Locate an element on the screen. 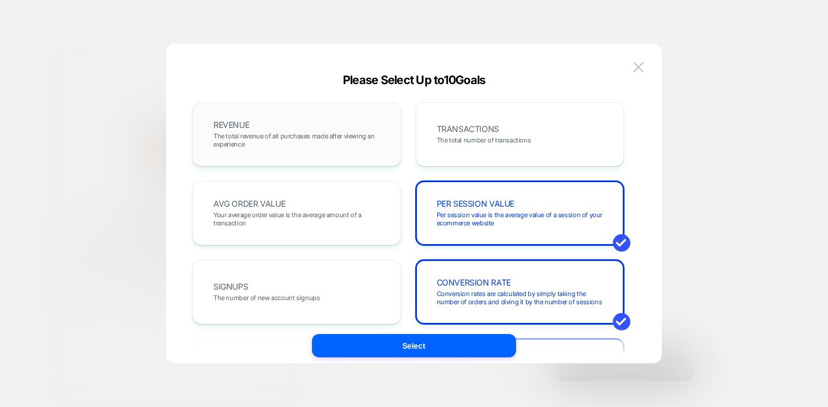 Image resolution: width=828 pixels, height=407 pixels. span: PER SESSION VALUE is located at coordinates (476, 204).